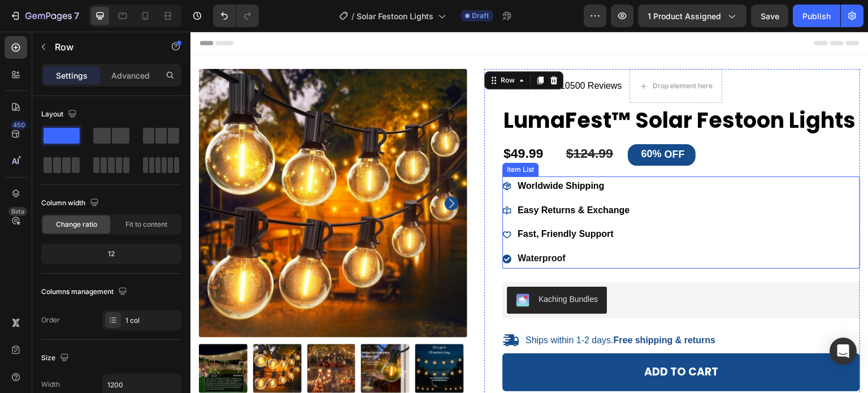  What do you see at coordinates (130, 75) in the screenshot?
I see `p: Advanced` at bounding box center [130, 75].